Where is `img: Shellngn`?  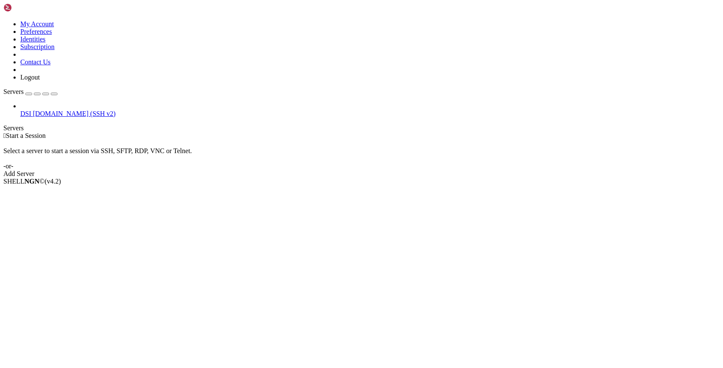
img: Shellngn is located at coordinates (27, 8).